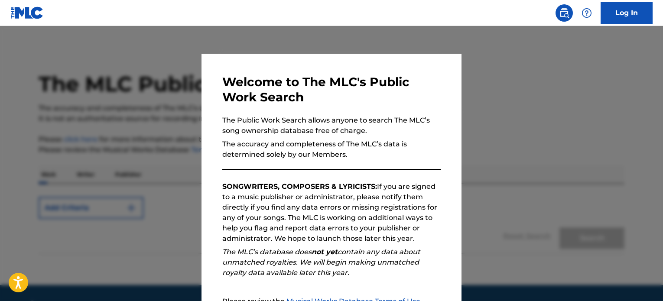  I want to click on strong: SONGWRITERS, COMPOSERS & LYRICISTS:, so click(300, 186).